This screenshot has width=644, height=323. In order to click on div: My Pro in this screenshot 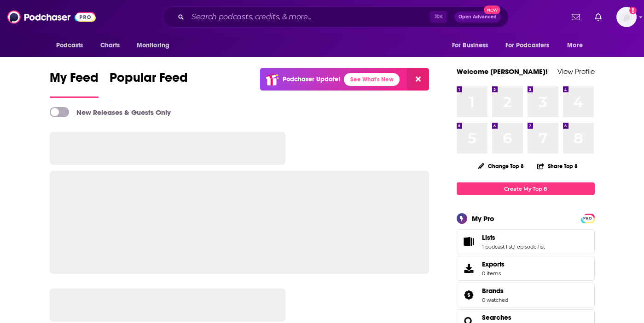, I will do `click(483, 219)`.